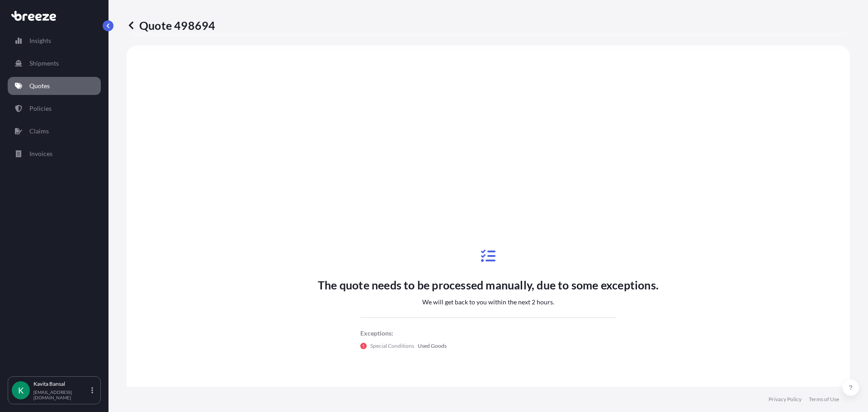 The image size is (868, 412). I want to click on p: Terms of Use, so click(824, 399).